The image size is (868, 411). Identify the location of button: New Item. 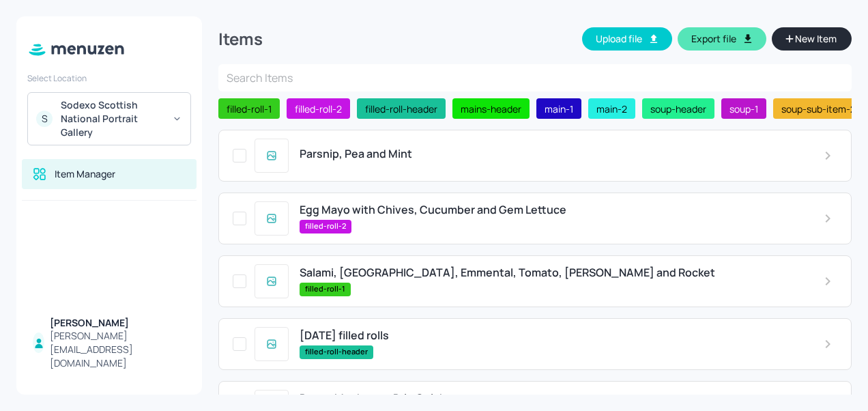
(812, 39).